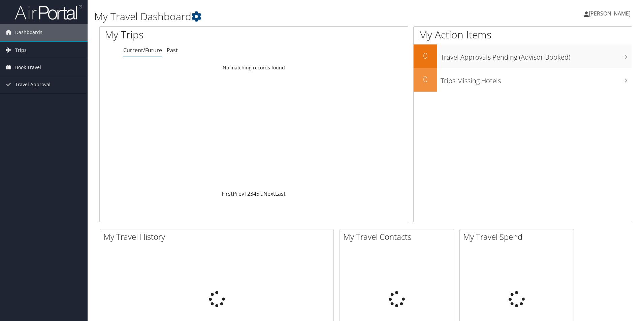 The image size is (644, 321). I want to click on a: Current/Future, so click(142, 50).